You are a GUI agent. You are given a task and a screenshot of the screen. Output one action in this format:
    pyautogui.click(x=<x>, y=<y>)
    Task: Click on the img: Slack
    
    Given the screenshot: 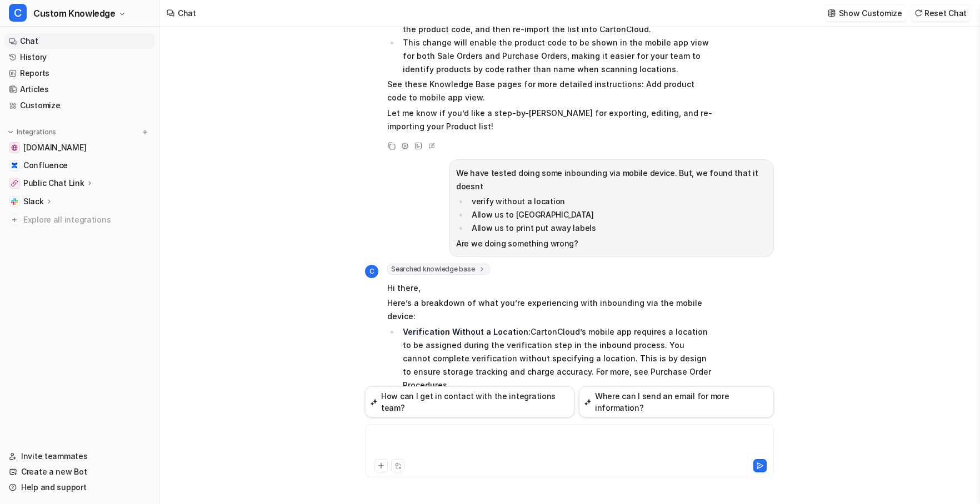 What is the action you would take?
    pyautogui.click(x=14, y=202)
    